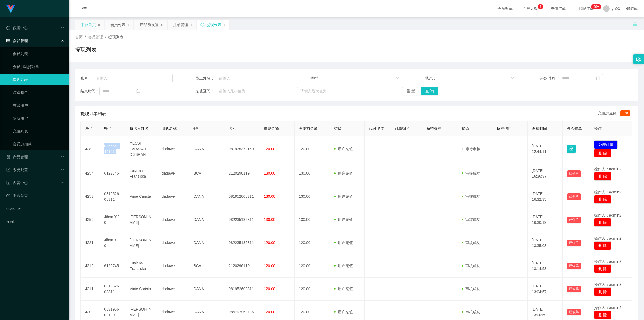 Image resolution: width=644 pixels, height=320 pixels. I want to click on span: 首页, so click(79, 37).